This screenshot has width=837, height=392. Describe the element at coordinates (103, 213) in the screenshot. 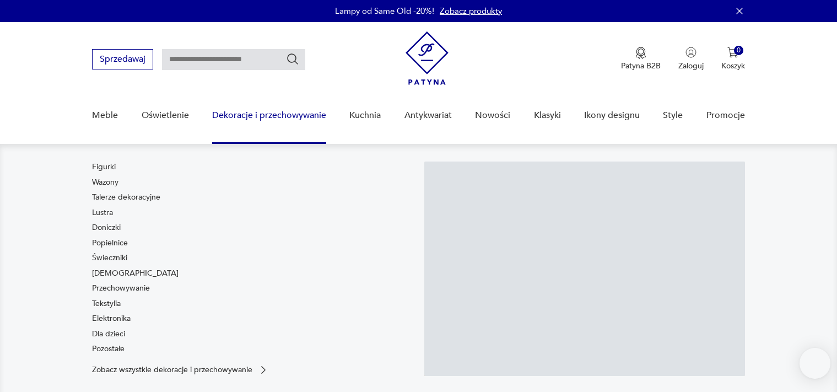

I see `a: Lustra` at that location.